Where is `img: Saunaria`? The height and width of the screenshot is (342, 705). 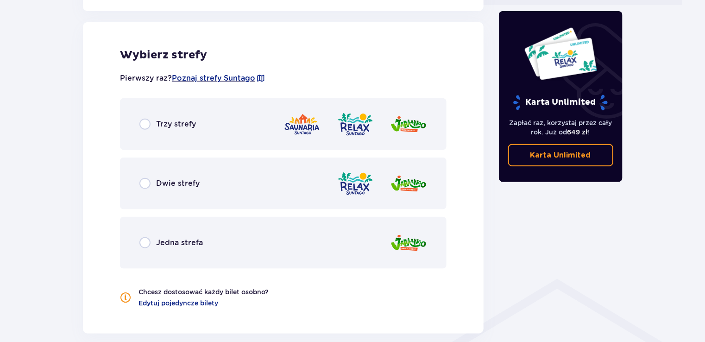
img: Saunaria is located at coordinates (302, 124).